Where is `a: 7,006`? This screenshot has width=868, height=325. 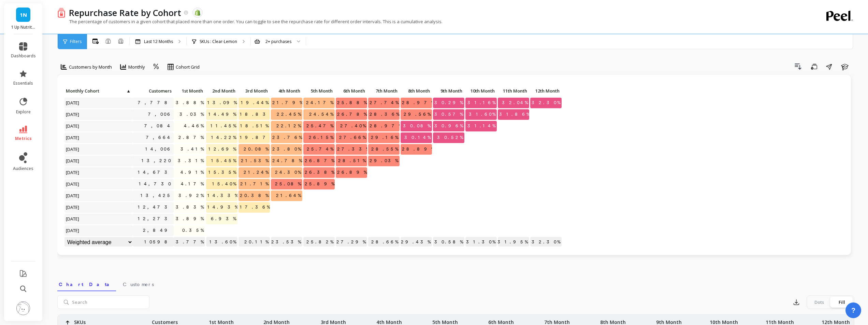
a: 7,006 is located at coordinates (160, 115).